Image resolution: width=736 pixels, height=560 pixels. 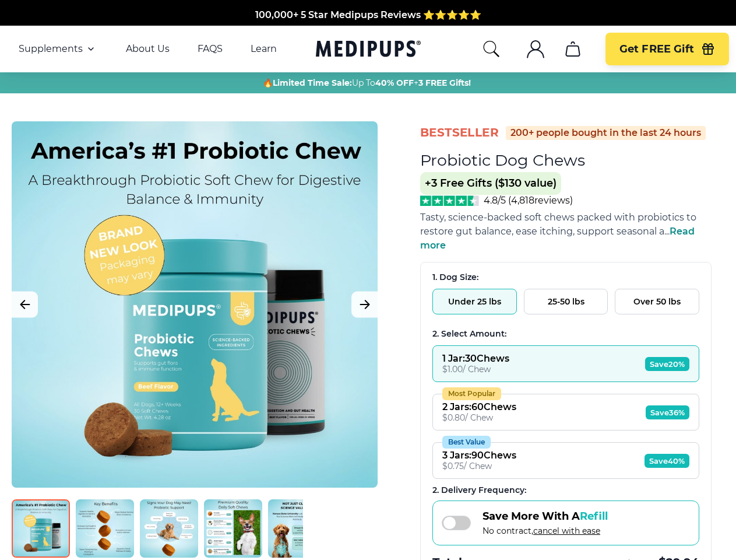 I want to click on div: $ 0.75 / Chew, so click(x=479, y=466).